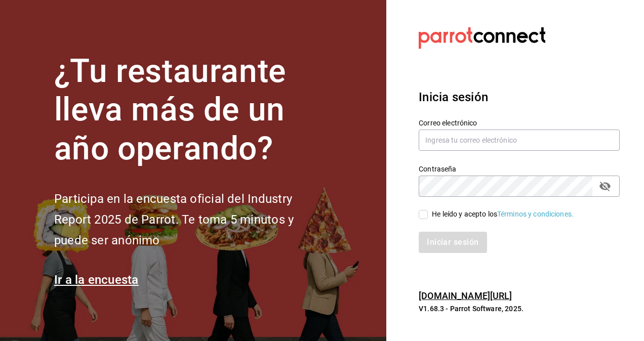  Describe the element at coordinates (503, 214) in the screenshot. I see `div: He leído y acepto los` at that location.